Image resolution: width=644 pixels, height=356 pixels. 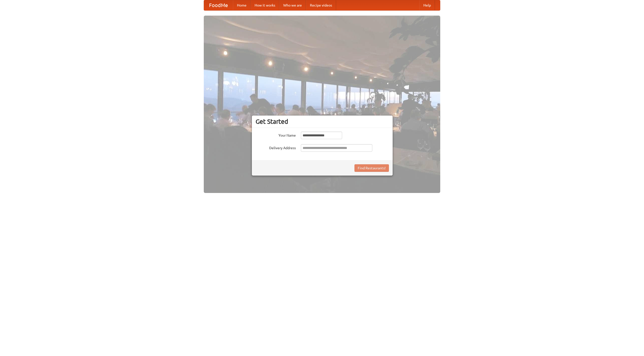 I want to click on a: Home, so click(x=242, y=5).